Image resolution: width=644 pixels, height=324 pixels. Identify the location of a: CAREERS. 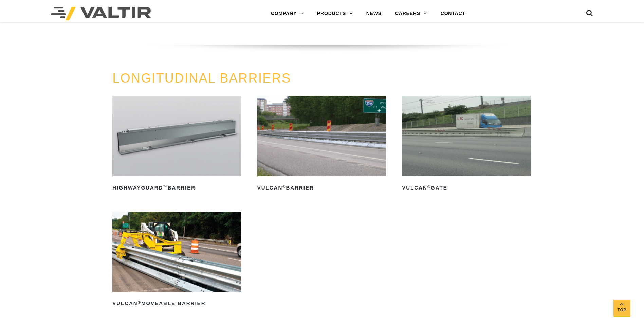
(411, 14).